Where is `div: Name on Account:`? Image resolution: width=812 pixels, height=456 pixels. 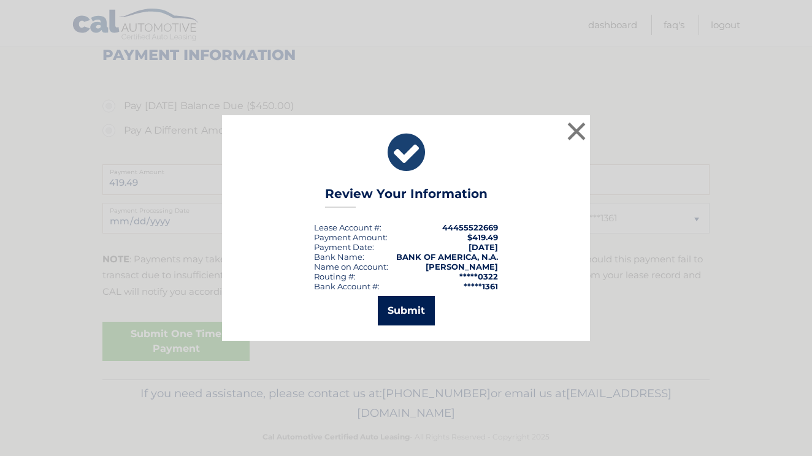
div: Name on Account: is located at coordinates (351, 267).